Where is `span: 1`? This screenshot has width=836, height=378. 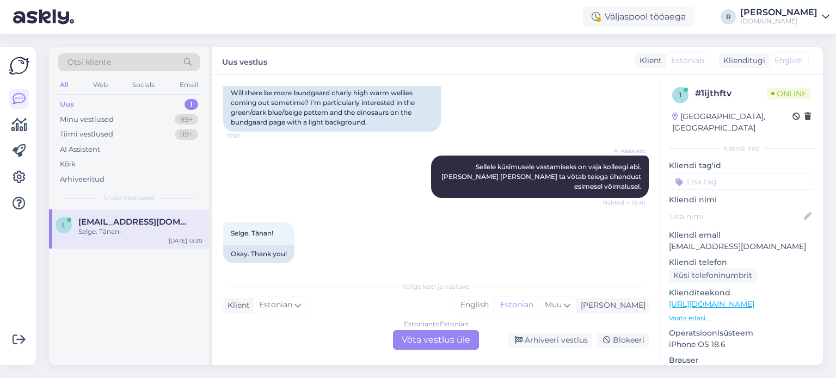
span: 1 is located at coordinates (680, 95).